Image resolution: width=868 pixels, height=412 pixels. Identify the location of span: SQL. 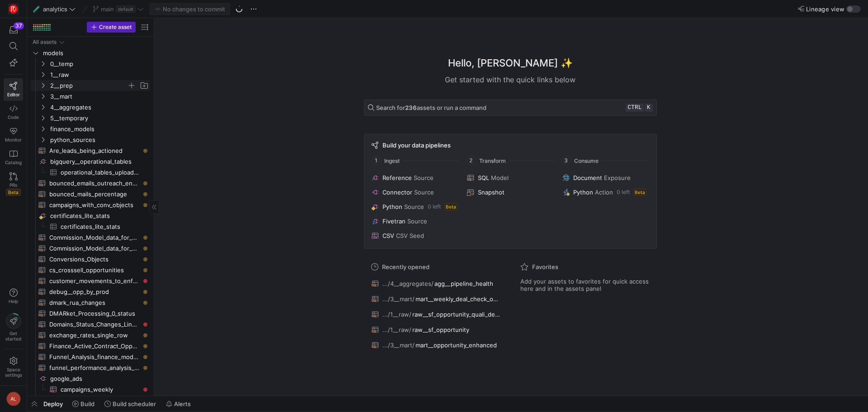
(483, 178).